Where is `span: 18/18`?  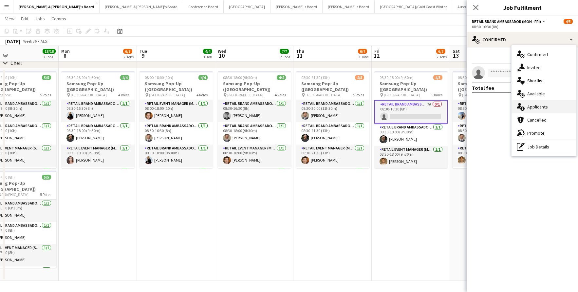 span: 18/18 is located at coordinates (49, 51).